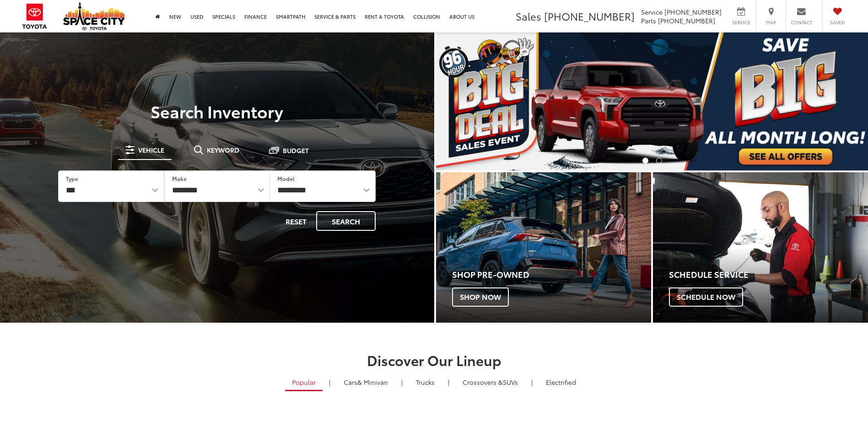  I want to click on img: Space City Toyota, so click(94, 16).